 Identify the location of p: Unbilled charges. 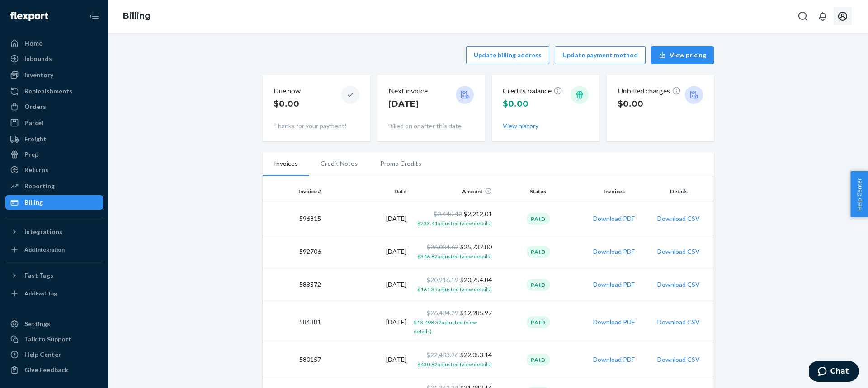
(649, 91).